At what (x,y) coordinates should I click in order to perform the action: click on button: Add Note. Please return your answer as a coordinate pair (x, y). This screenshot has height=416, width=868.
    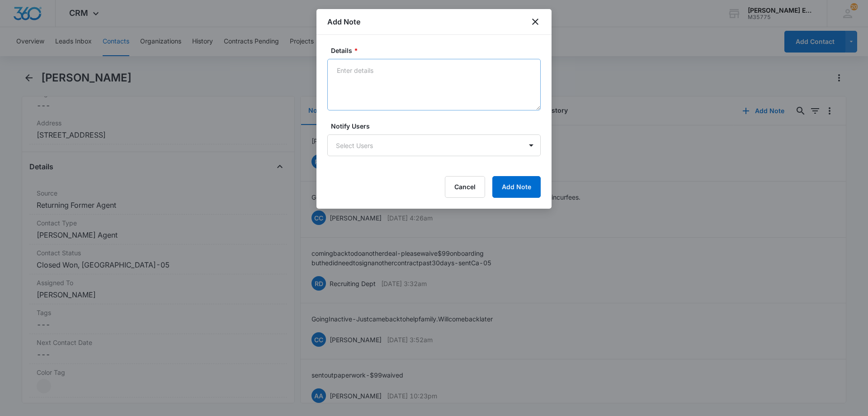
    Looking at the image, I should click on (516, 187).